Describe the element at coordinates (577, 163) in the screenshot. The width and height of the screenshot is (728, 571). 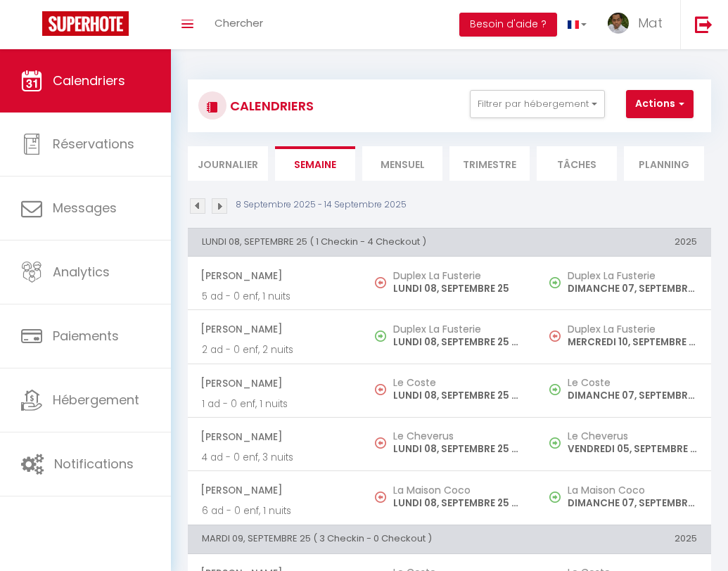
I see `li: Tâches` at that location.